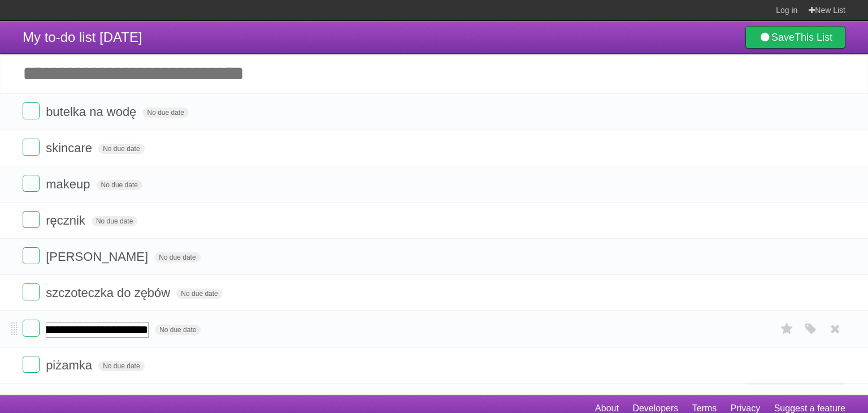 This screenshot has width=868, height=413. I want to click on label: Star task, so click(787, 329).